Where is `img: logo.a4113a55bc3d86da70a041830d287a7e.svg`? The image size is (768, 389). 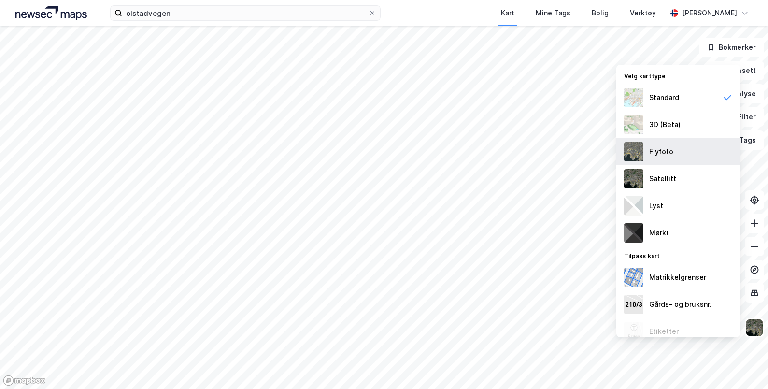 img: logo.a4113a55bc3d86da70a041830d287a7e.svg is located at coordinates (51, 13).